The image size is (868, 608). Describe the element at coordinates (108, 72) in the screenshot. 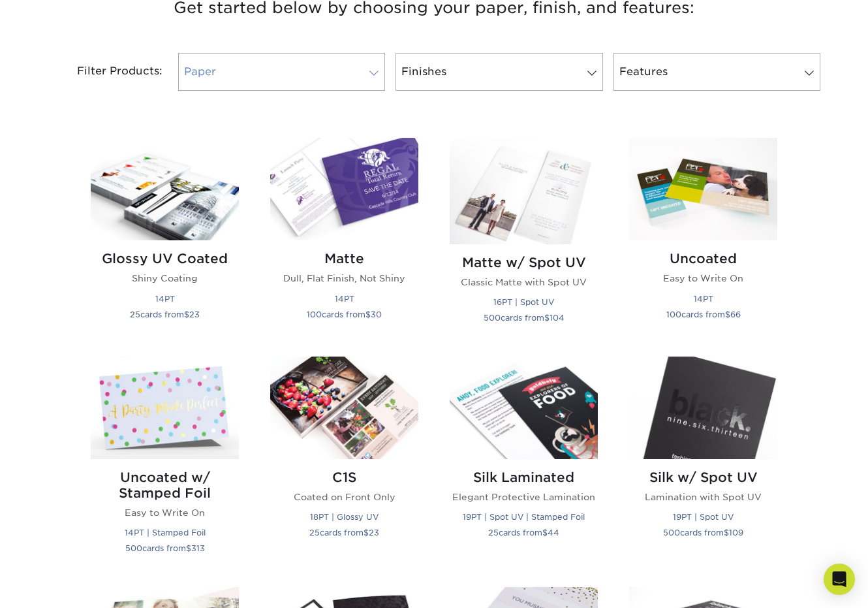

I see `div: Filter Products:` at that location.